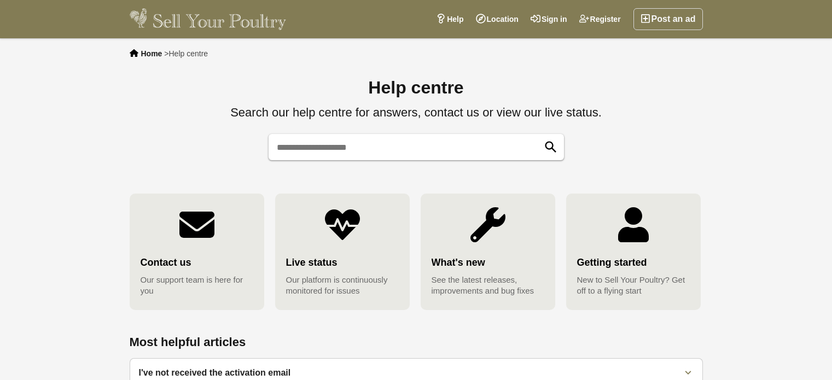 This screenshot has width=832, height=380. What do you see at coordinates (488, 225) in the screenshot?
I see `img: What's new` at bounding box center [488, 225].